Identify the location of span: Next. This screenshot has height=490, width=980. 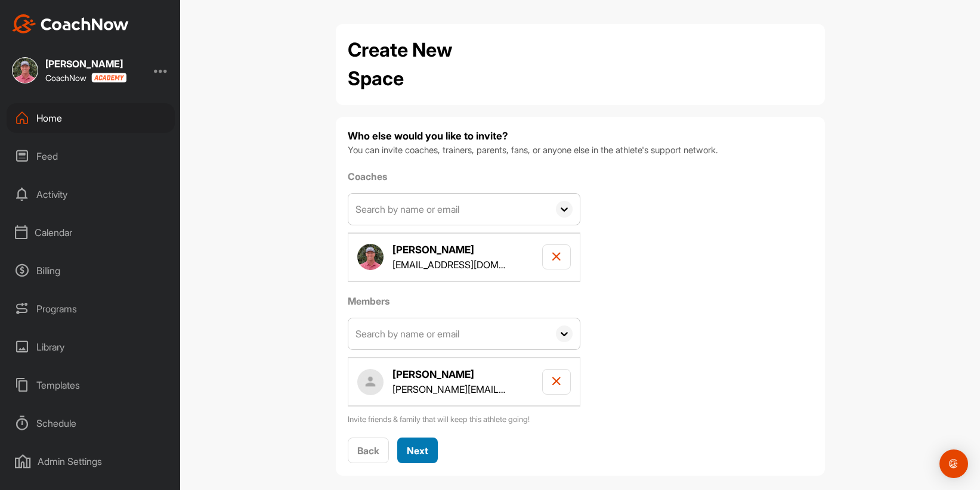
(418, 450).